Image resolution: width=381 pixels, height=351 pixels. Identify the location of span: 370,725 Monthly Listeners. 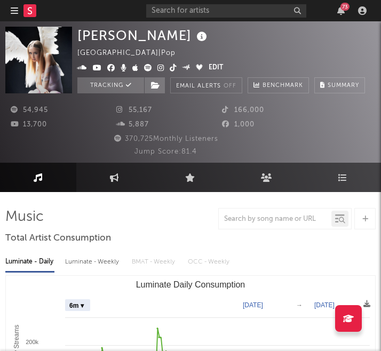
(166, 139).